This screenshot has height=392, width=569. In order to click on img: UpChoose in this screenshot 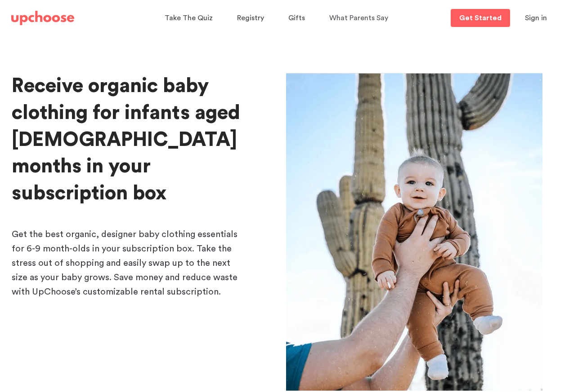, I will do `click(43, 18)`.